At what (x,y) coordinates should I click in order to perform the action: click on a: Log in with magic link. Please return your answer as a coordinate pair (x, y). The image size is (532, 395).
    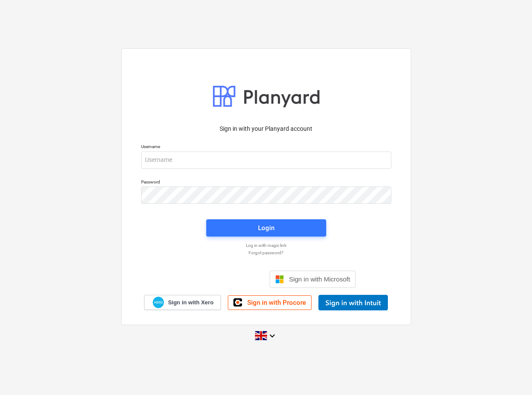
    Looking at the image, I should click on (266, 245).